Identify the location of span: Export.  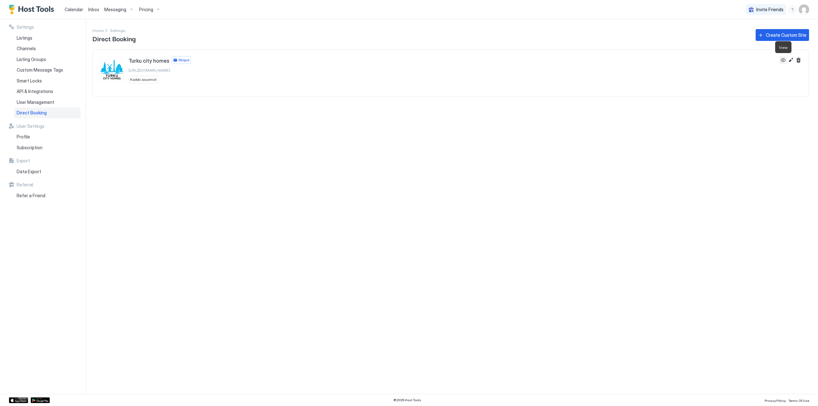
(23, 161).